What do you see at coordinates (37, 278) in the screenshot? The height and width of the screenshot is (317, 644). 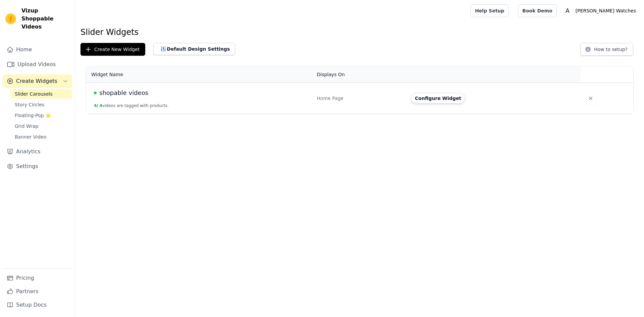 I see `a: Pricing` at bounding box center [37, 278].